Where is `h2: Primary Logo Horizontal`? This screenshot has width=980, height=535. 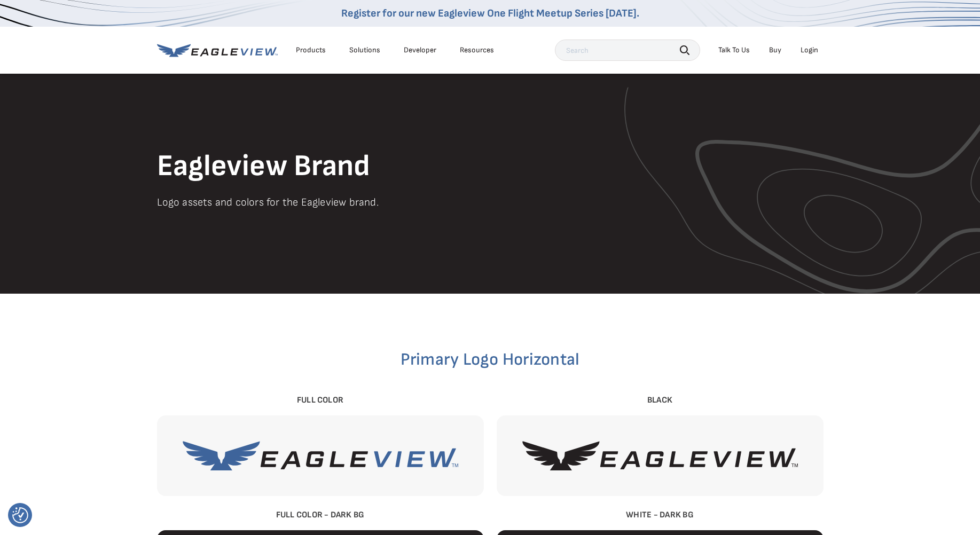
h2: Primary Logo Horizontal is located at coordinates (490, 360).